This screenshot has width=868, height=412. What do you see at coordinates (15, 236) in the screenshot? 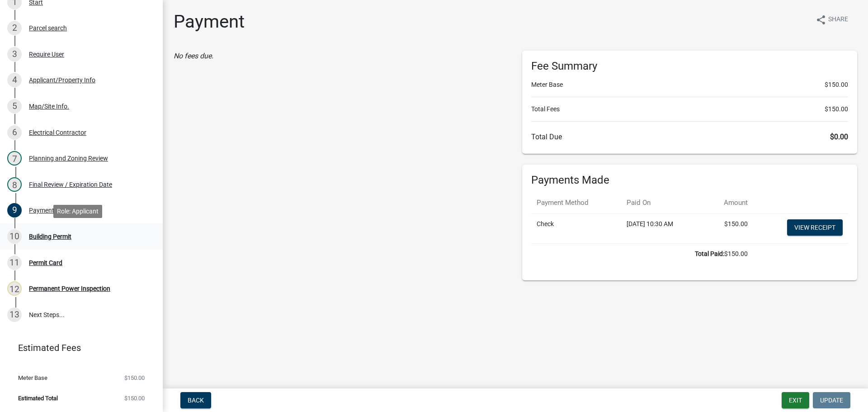
I see `div: 10` at bounding box center [15, 236].